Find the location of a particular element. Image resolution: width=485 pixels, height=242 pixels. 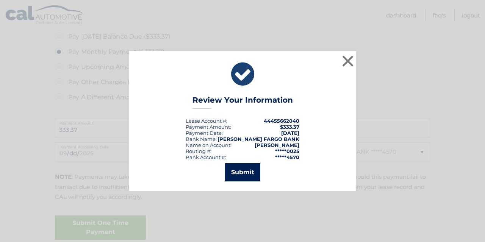

button: Submit is located at coordinates (242, 172).